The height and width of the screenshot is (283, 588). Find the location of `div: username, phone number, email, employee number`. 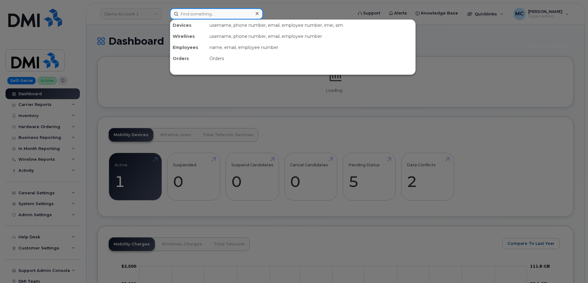

div: username, phone number, email, employee number is located at coordinates (311, 36).